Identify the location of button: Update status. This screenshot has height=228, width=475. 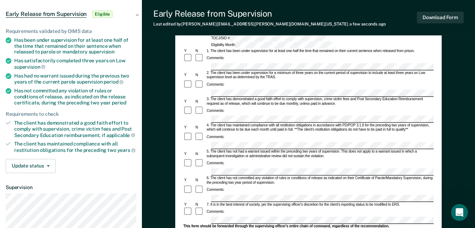
(31, 166).